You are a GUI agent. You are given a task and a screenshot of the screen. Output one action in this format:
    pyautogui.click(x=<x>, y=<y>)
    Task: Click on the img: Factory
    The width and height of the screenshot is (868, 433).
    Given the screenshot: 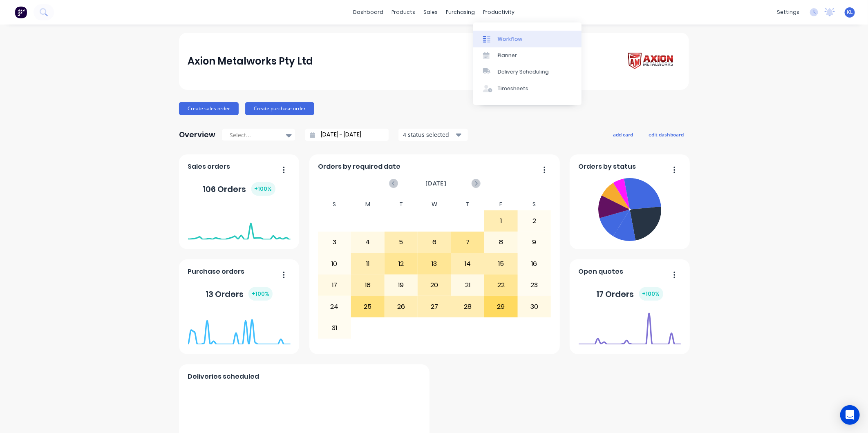 What is the action you would take?
    pyautogui.click(x=21, y=12)
    